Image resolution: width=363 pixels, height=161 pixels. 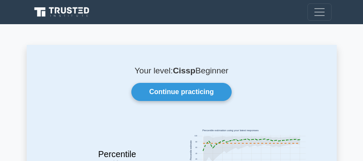 What do you see at coordinates (196, 136) in the screenshot?
I see `text: 100` at bounding box center [196, 136].